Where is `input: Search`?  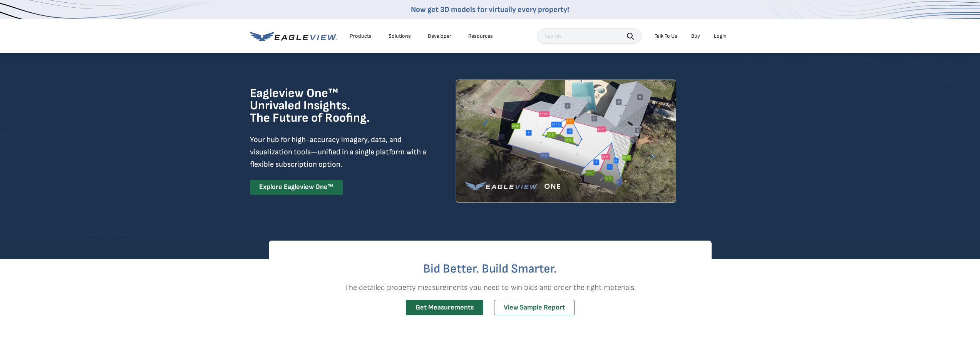
input: Search is located at coordinates (589, 36).